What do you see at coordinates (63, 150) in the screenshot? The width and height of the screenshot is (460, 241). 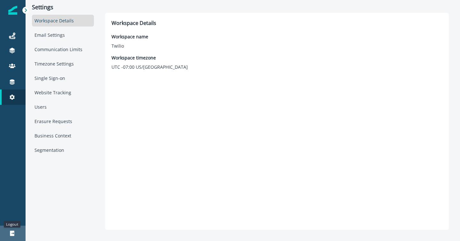 I see `div: Segmentation` at bounding box center [63, 150].